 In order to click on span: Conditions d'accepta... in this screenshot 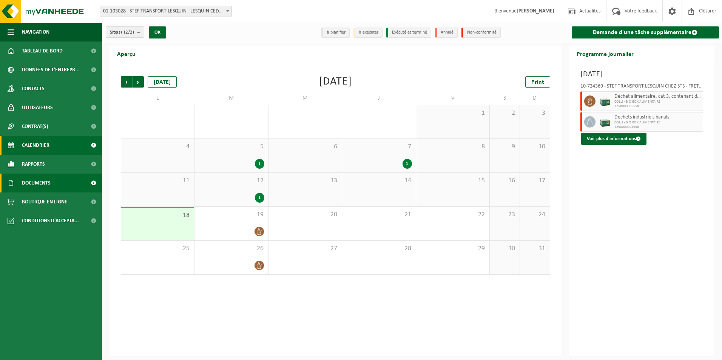, I will do `click(50, 221)`.